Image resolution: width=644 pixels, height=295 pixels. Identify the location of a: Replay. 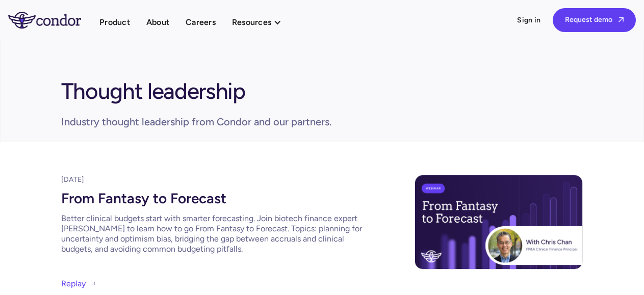
(74, 283).